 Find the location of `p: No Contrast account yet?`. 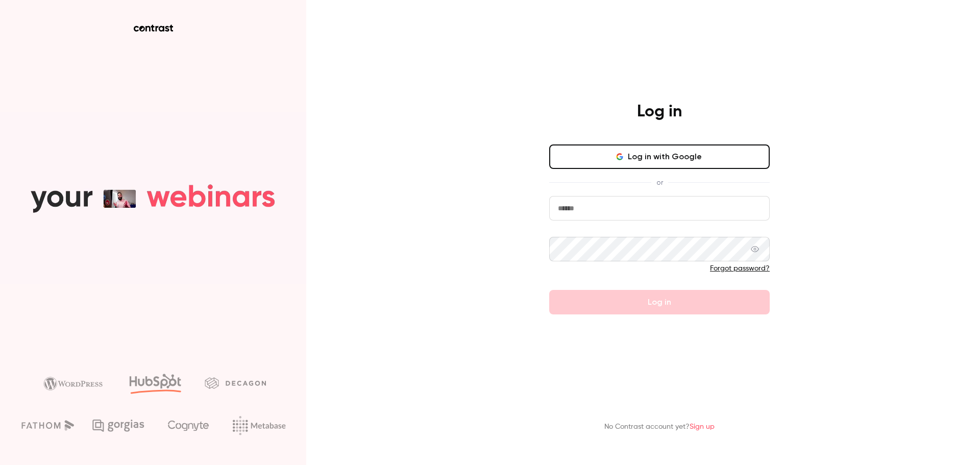

p: No Contrast account yet? is located at coordinates (660, 426).